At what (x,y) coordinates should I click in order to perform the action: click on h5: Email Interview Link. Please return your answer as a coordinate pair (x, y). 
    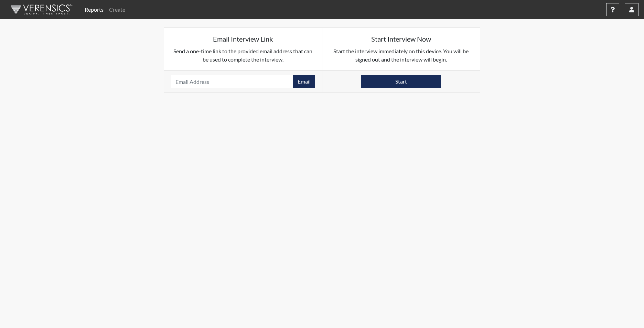
    Looking at the image, I should click on (243, 39).